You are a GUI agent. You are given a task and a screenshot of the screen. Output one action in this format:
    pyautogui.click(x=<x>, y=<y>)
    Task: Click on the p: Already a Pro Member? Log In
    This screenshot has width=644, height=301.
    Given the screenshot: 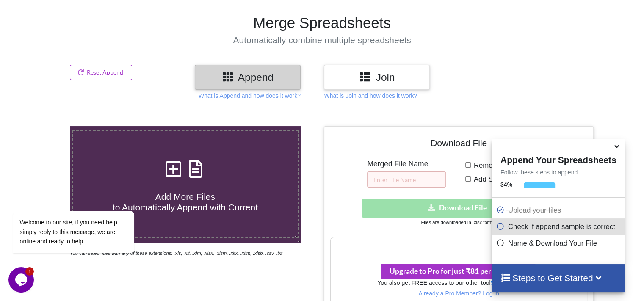 What is the action you would take?
    pyautogui.click(x=458, y=294)
    